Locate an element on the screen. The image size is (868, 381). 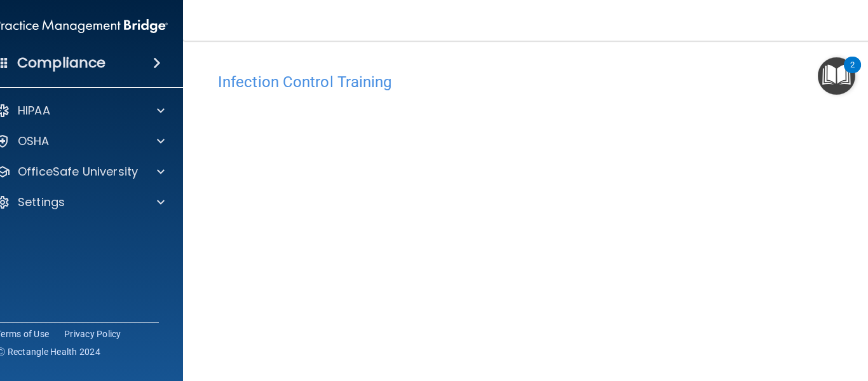
h4: Infection Control Training is located at coordinates (536, 82).